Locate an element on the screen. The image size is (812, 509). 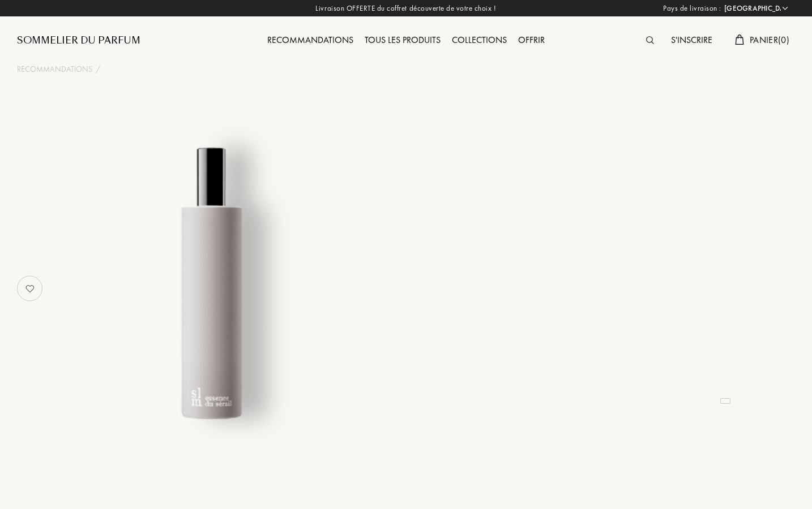
span: Pays de livraison : is located at coordinates (692, 8).